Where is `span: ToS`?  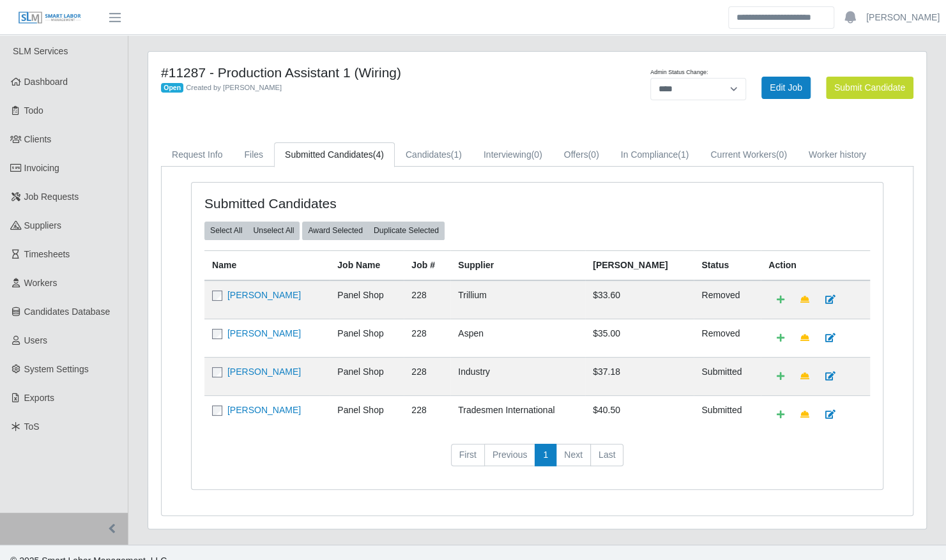
span: ToS is located at coordinates (32, 427).